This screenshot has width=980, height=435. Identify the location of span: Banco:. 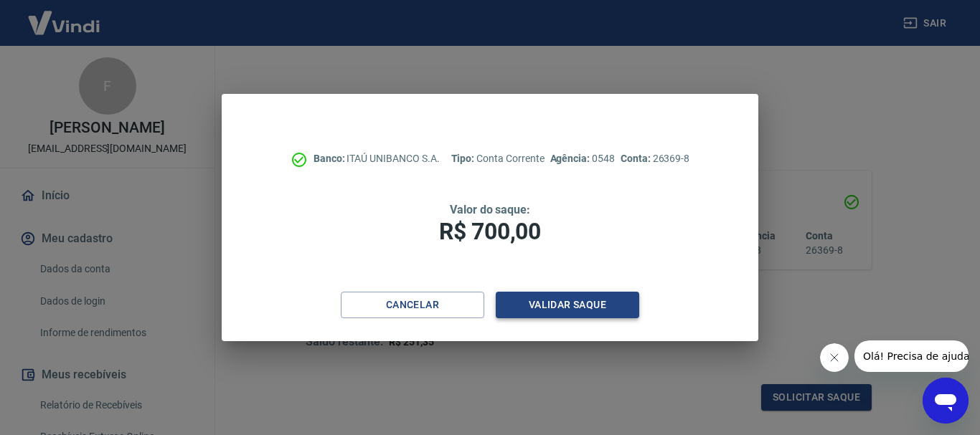
(330, 159).